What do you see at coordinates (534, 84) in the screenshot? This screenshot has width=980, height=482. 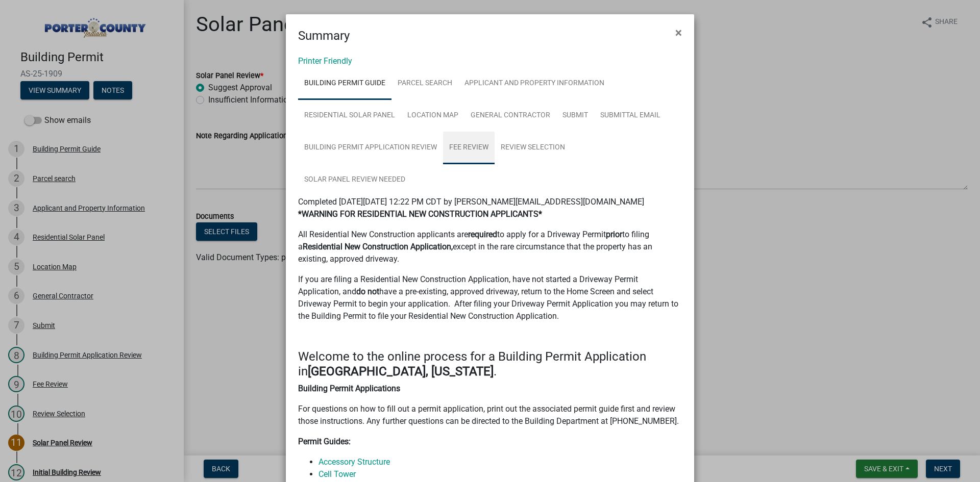 I see `a: Applicant and Property Information` at bounding box center [534, 84].